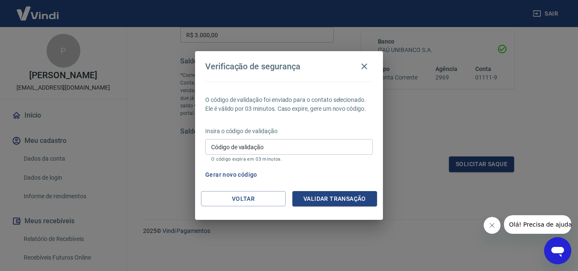  I want to click on span: Olá! Precisa de ajuda?, so click(38, 9).